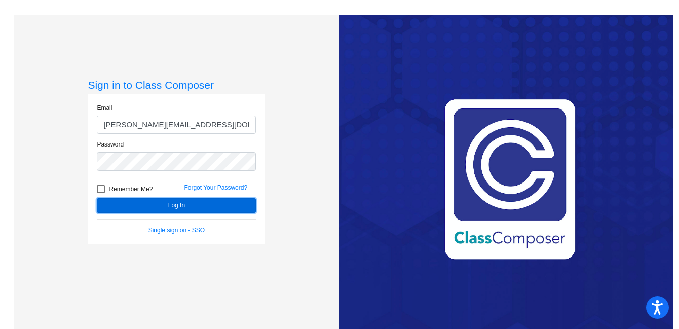 The height and width of the screenshot is (329, 679). Describe the element at coordinates (215, 187) in the screenshot. I see `a: Forgot Your Password?` at that location.